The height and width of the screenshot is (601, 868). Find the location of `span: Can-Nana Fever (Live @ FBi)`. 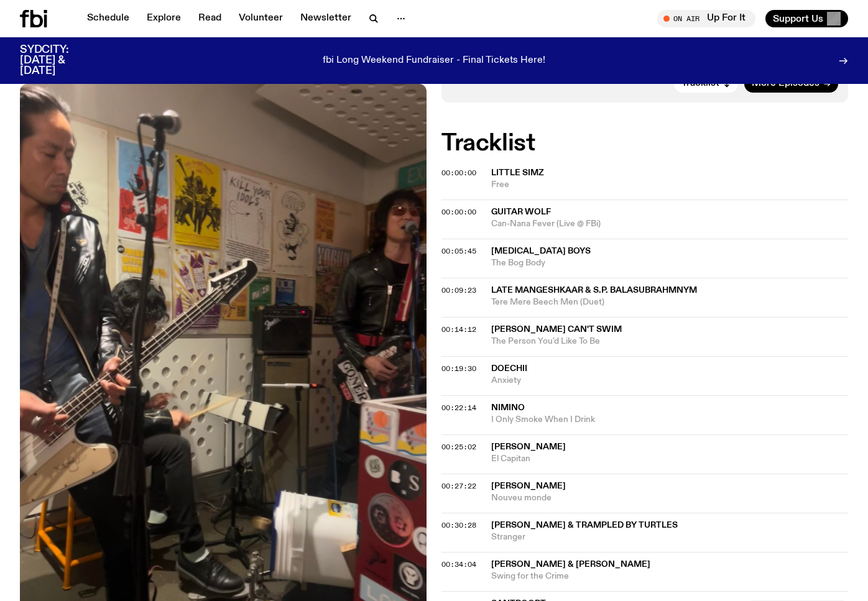

span: Can-Nana Fever (Live @ FBi) is located at coordinates (669, 224).